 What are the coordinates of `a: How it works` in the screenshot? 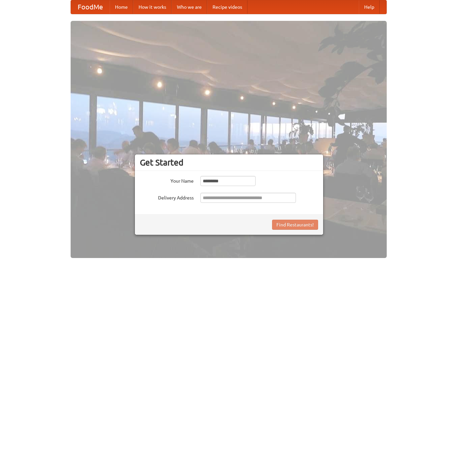 It's located at (152, 7).